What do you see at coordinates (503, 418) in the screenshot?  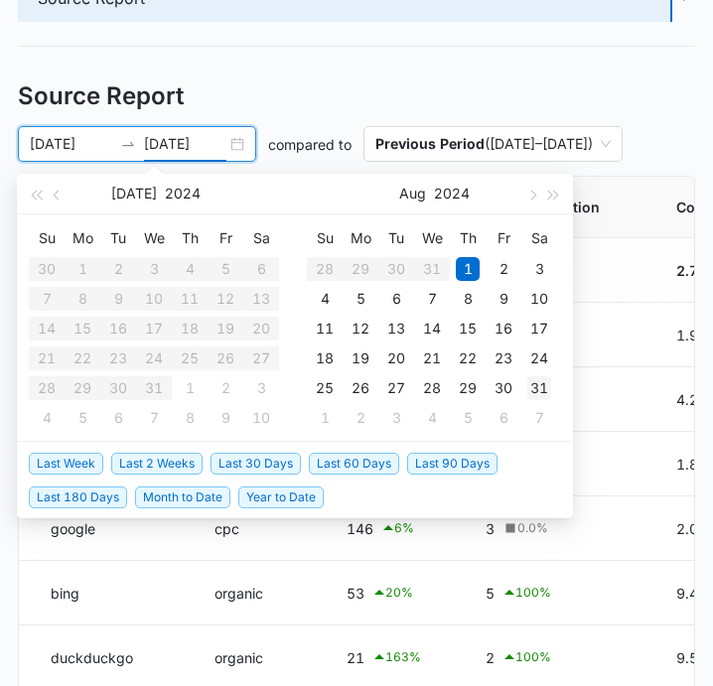 I see `td: 2024-09-06` at bounding box center [503, 418].